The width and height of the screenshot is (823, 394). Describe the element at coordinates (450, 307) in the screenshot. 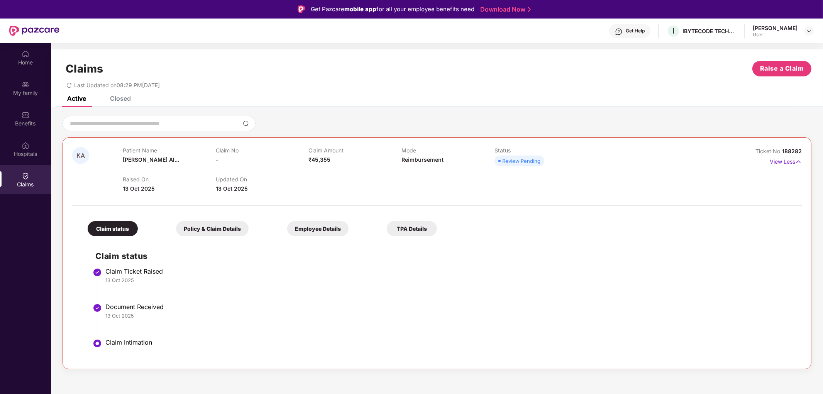

I see `div: Document Received` at that location.